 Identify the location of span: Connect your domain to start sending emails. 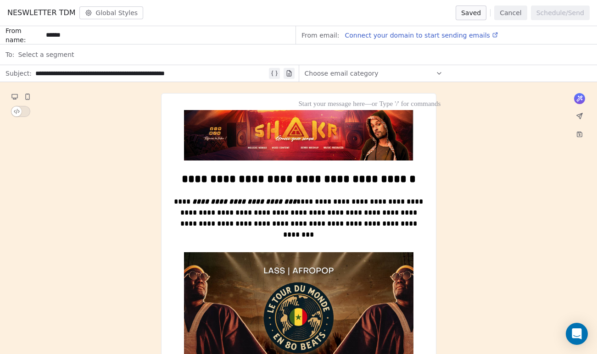
(417, 35).